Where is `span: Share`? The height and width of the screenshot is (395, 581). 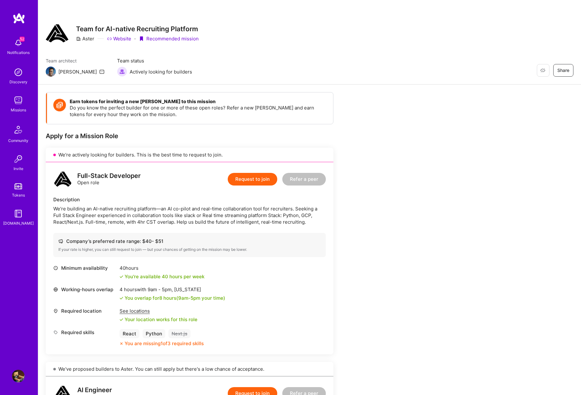
span: Share is located at coordinates (564, 70).